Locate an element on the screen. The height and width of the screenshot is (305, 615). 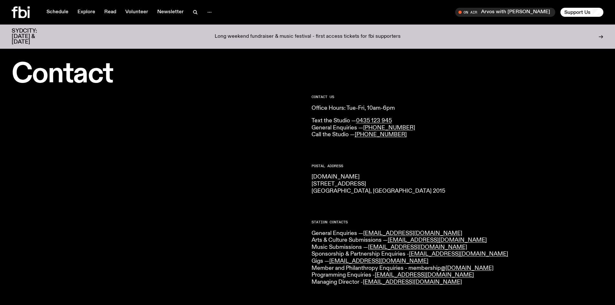
p: Long weekend fundraiser & music festival - first access tickets for fbi supporters is located at coordinates (308, 37).